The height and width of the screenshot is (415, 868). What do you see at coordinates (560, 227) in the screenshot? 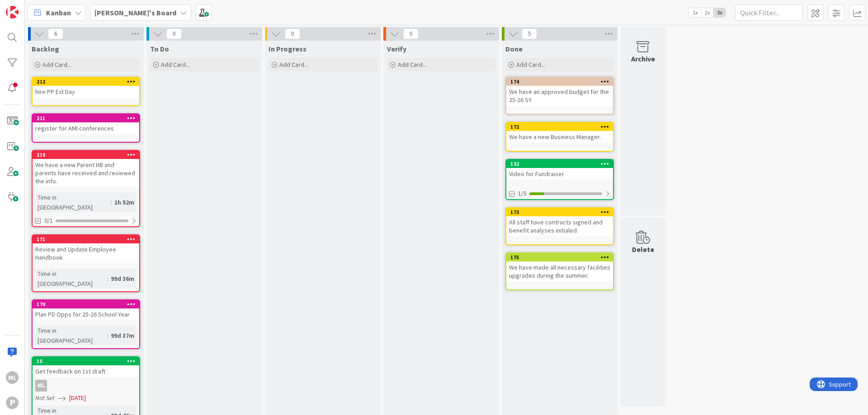
I see `div: All staff have contracts signed and benefit analyses initialed.` at bounding box center [560, 227].